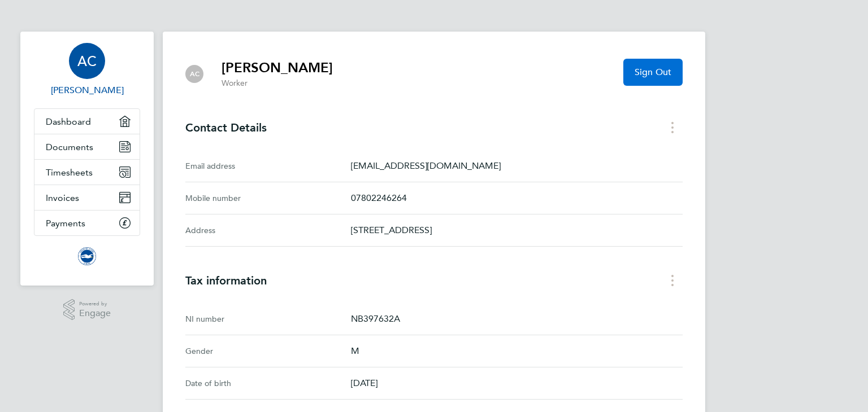 This screenshot has height=412, width=868. Describe the element at coordinates (87, 90) in the screenshot. I see `span: Andrew Cashman` at that location.